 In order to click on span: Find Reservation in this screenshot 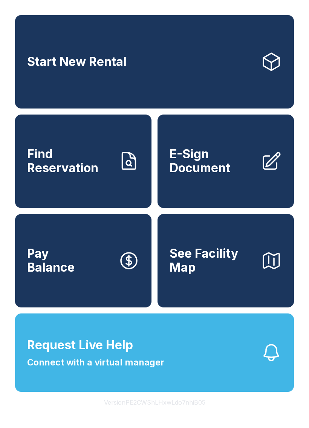, I will do `click(70, 161)`.